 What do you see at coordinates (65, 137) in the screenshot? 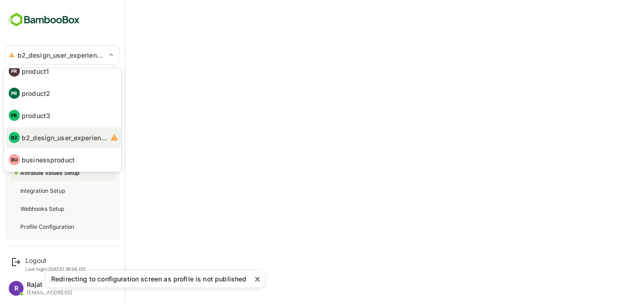
I see `p: b2_design_user_experience_design_human_centered` at bounding box center [65, 137].